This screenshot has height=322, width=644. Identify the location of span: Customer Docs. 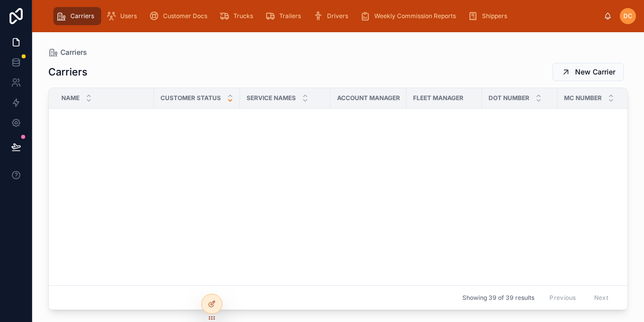
(185, 16).